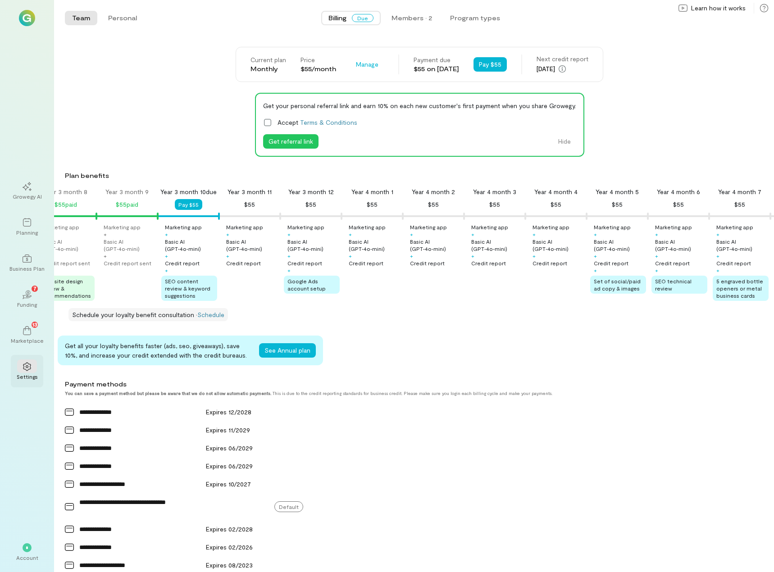 The height and width of the screenshot is (572, 774). What do you see at coordinates (328, 122) in the screenshot?
I see `a: Terms & Conditions` at bounding box center [328, 122].